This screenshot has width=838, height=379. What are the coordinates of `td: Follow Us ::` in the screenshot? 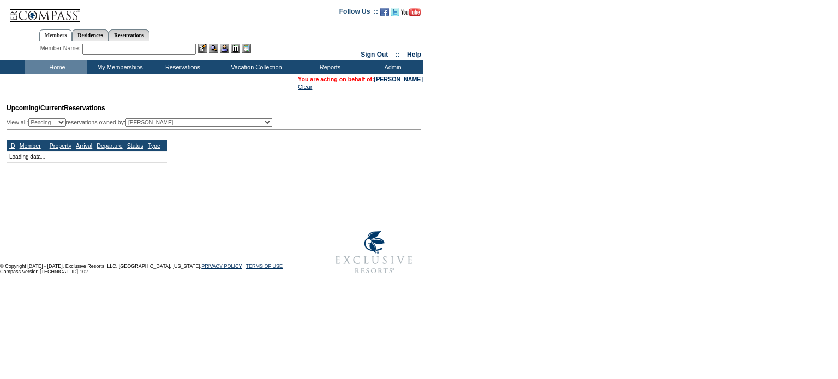 It's located at (358, 13).